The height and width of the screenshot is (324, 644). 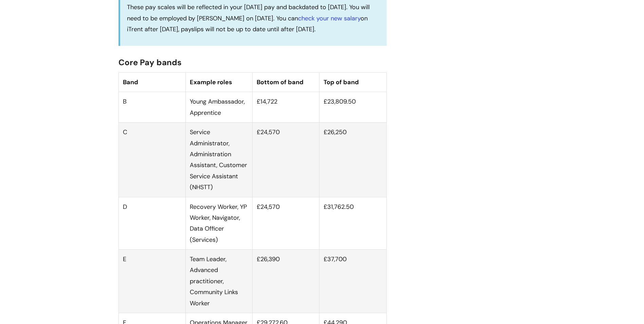 What do you see at coordinates (152, 223) in the screenshot?
I see `td: D` at bounding box center [152, 223].